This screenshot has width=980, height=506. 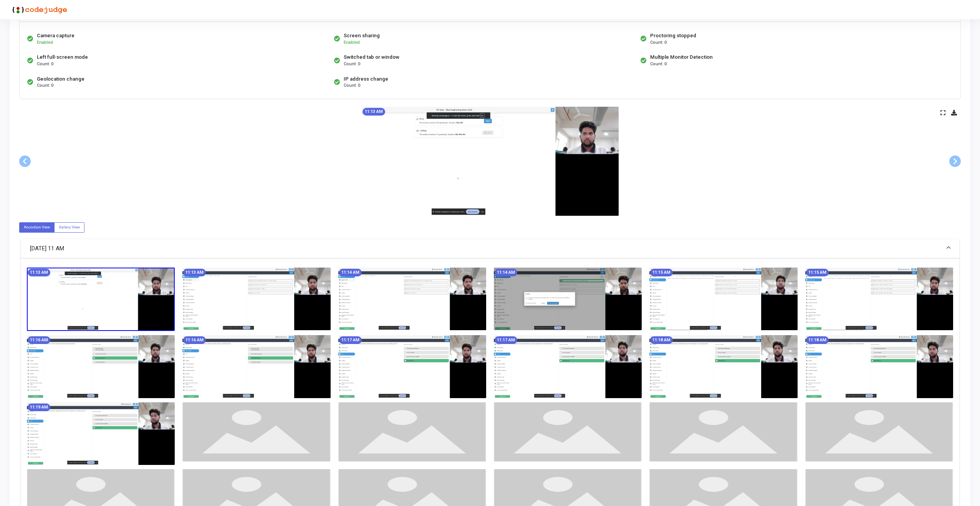 I want to click on div: IP address change, so click(x=366, y=80).